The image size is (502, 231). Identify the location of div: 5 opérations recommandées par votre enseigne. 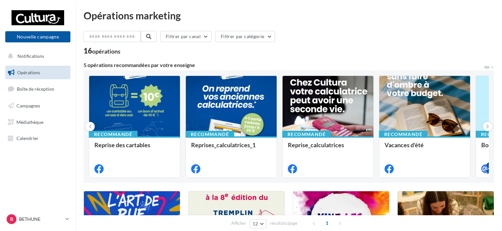
(284, 65).